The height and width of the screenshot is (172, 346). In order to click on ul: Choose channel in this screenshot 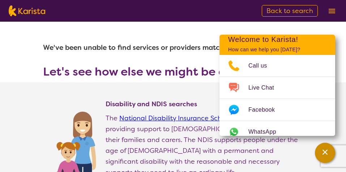, I will do `click(277, 99)`.